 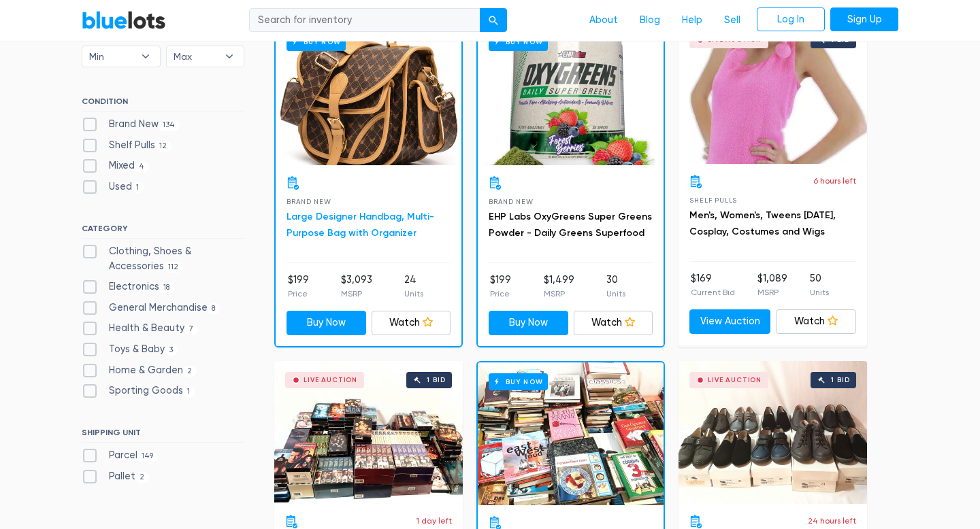 I want to click on span: 4, so click(x=141, y=167).